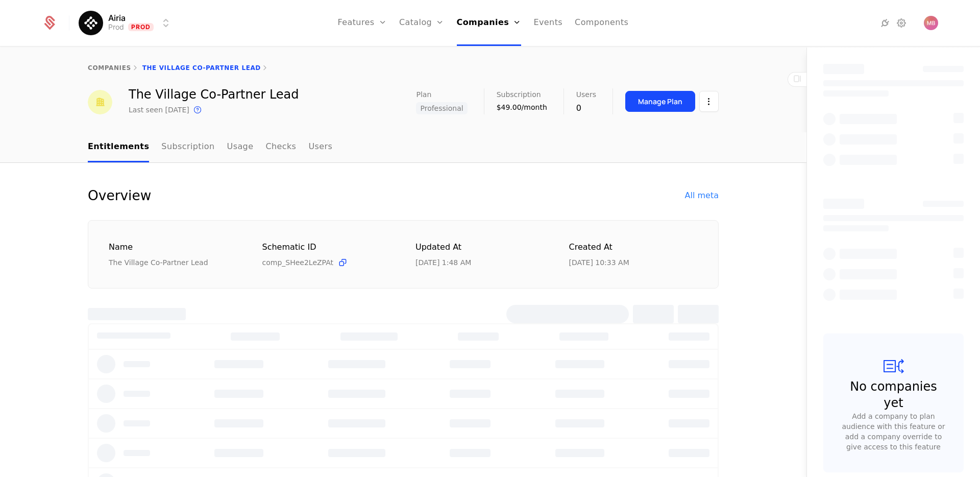 The height and width of the screenshot is (477, 980). I want to click on ul: Choose Sub Page, so click(210, 147).